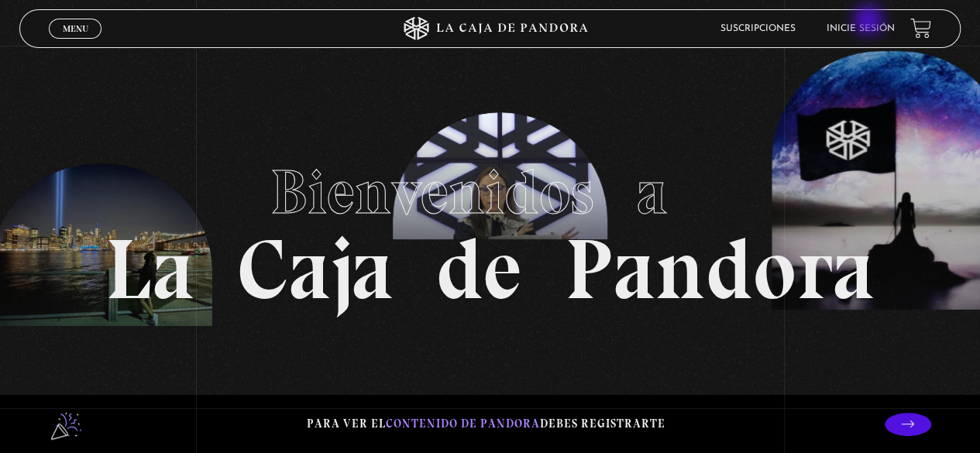 This screenshot has height=453, width=980. I want to click on a: View your shopping cart, so click(920, 28).